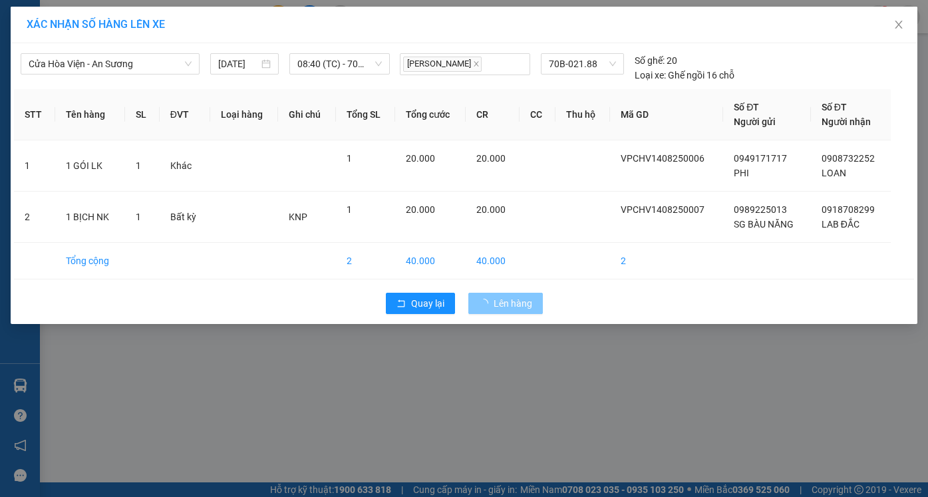  I want to click on span: LAB ĐẮC, so click(841, 224).